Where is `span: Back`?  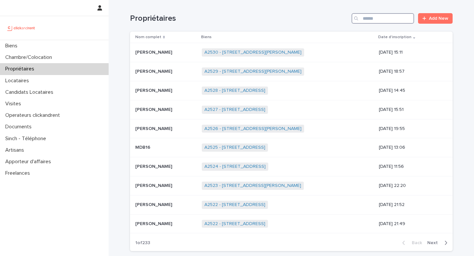 span: Back is located at coordinates (415, 243).